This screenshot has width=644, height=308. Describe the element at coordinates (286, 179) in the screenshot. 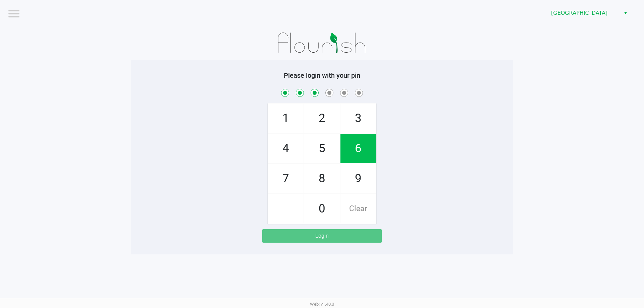

I see `span: 7` at that location.